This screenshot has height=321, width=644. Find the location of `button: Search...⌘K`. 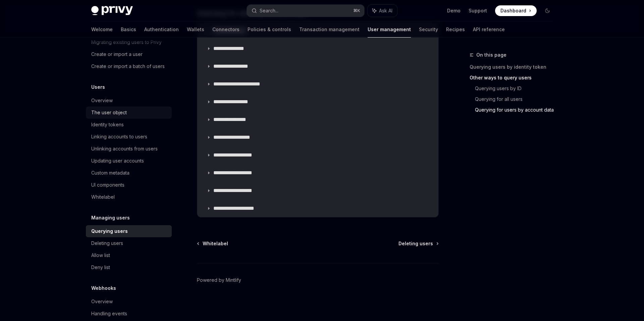

button: Search...⌘K is located at coordinates (305, 11).